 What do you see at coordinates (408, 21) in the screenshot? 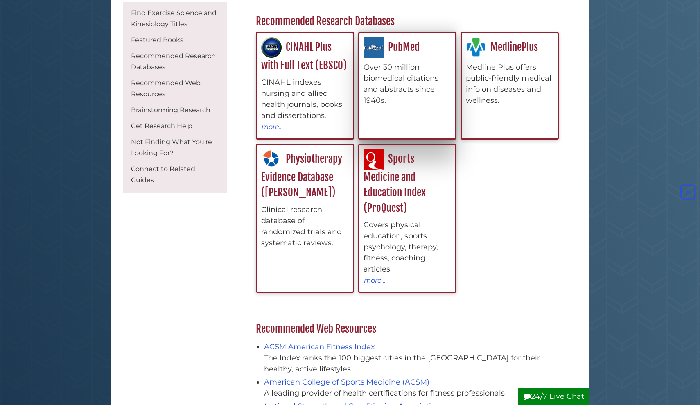
I see `h2: Recommended Research Databases` at bounding box center [408, 21].